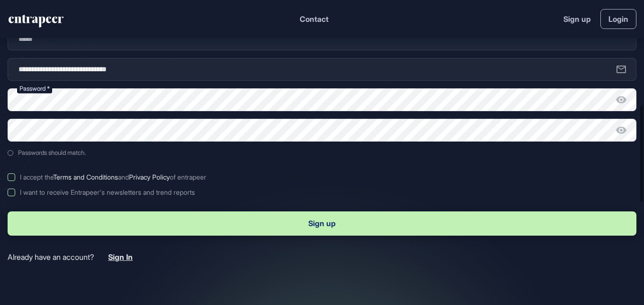 The height and width of the screenshot is (305, 644). What do you see at coordinates (121, 257) in the screenshot?
I see `span: Sign In` at bounding box center [121, 257].